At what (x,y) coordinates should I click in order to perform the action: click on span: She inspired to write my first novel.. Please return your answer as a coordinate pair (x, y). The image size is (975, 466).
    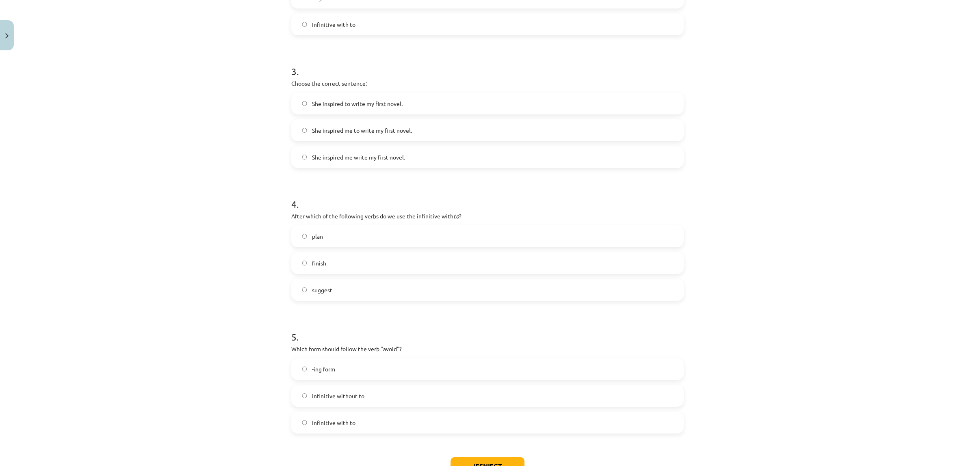
    Looking at the image, I should click on (357, 104).